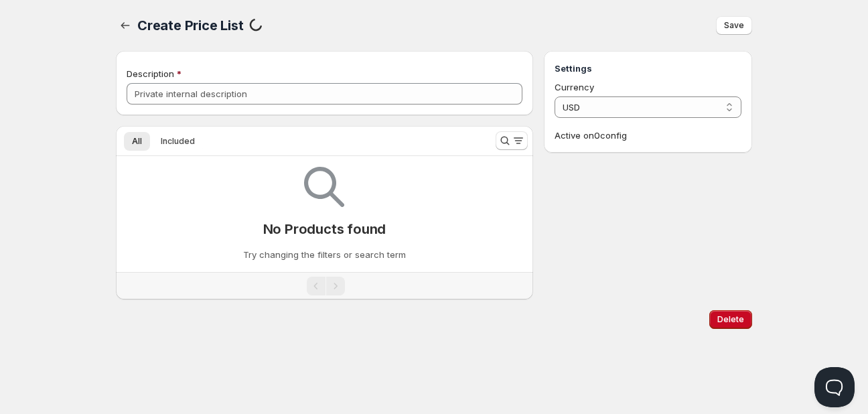  Describe the element at coordinates (324, 186) in the screenshot. I see `img: Empty search results` at that location.